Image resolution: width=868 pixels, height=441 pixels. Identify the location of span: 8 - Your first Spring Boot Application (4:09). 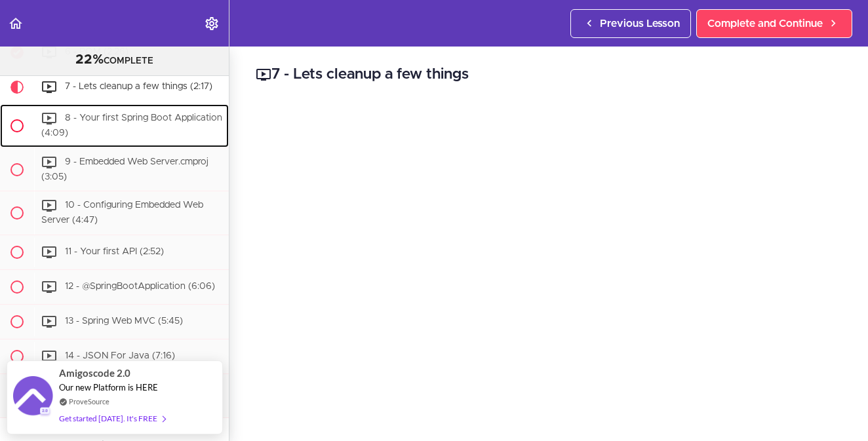
(132, 125).